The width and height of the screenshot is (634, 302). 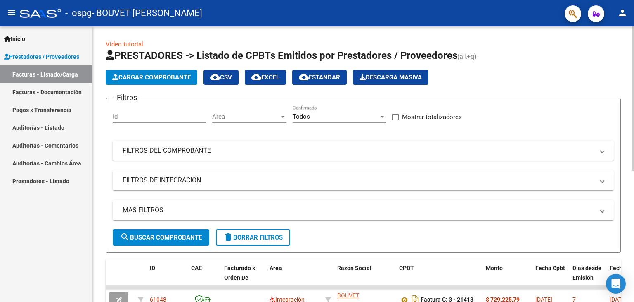 What do you see at coordinates (622, 272) in the screenshot?
I see `span: Fecha Recibido` at bounding box center [622, 272].